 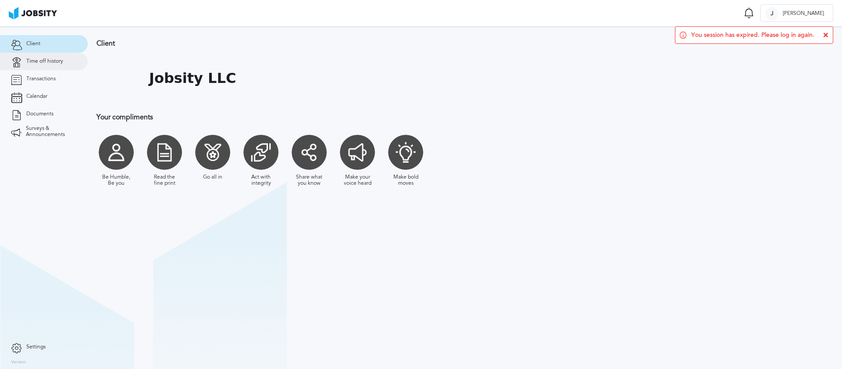 What do you see at coordinates (406, 180) in the screenshot?
I see `div: Make bold moves` at bounding box center [406, 180].